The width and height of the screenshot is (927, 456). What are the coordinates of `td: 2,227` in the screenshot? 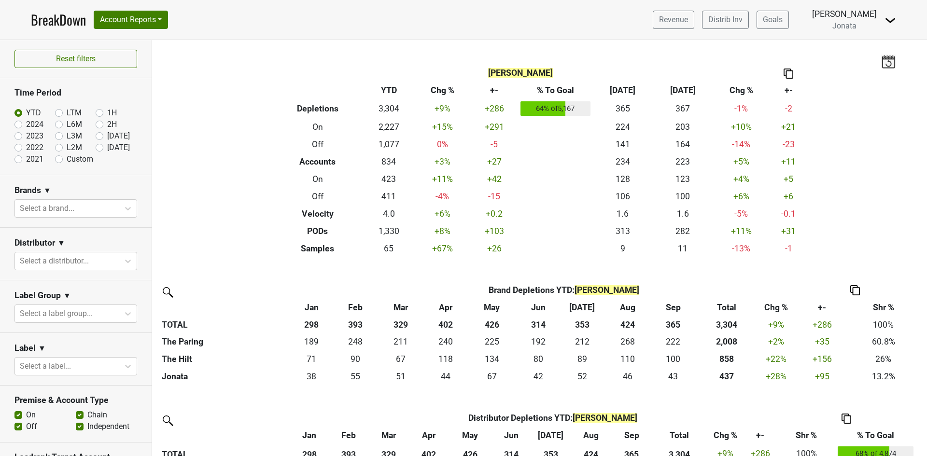 It's located at (389, 127).